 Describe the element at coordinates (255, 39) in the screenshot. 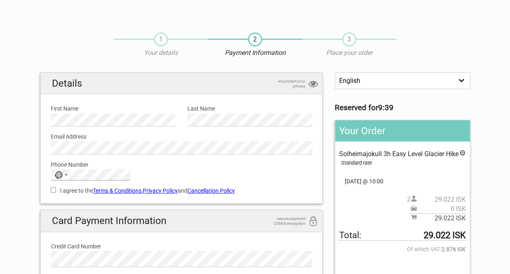

I see `span: 2` at that location.